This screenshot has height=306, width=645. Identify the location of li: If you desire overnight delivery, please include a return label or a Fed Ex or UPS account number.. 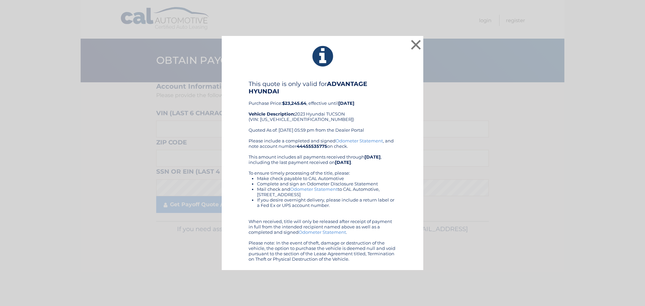
(326, 202).